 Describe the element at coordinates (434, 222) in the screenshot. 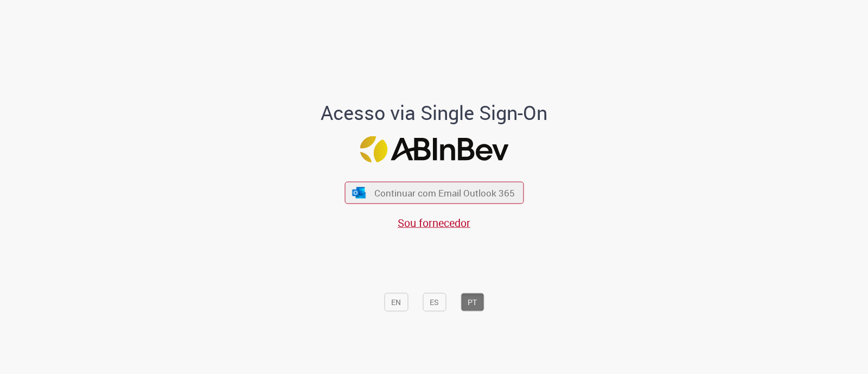

I see `span: Sou fornecedor` at that location.